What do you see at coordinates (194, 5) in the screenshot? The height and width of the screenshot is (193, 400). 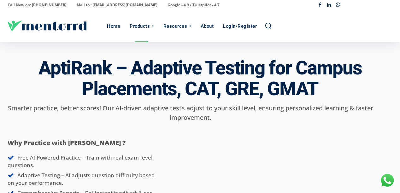 I see `p: Google - 4.9 / Trustpilot - 4.7` at bounding box center [194, 5].